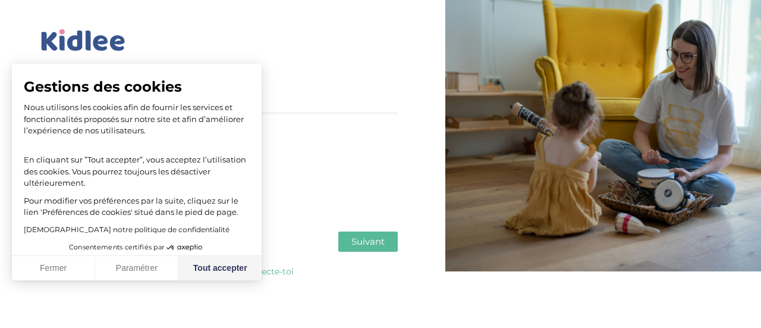 Image resolution: width=761 pixels, height=328 pixels. Describe the element at coordinates (137, 87) in the screenshot. I see `span: Gestions des cookies` at that location.